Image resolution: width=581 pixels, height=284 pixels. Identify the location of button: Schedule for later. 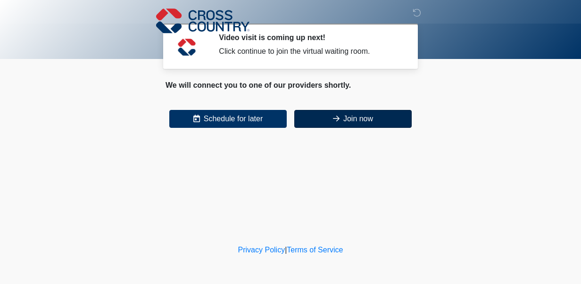
(228, 119).